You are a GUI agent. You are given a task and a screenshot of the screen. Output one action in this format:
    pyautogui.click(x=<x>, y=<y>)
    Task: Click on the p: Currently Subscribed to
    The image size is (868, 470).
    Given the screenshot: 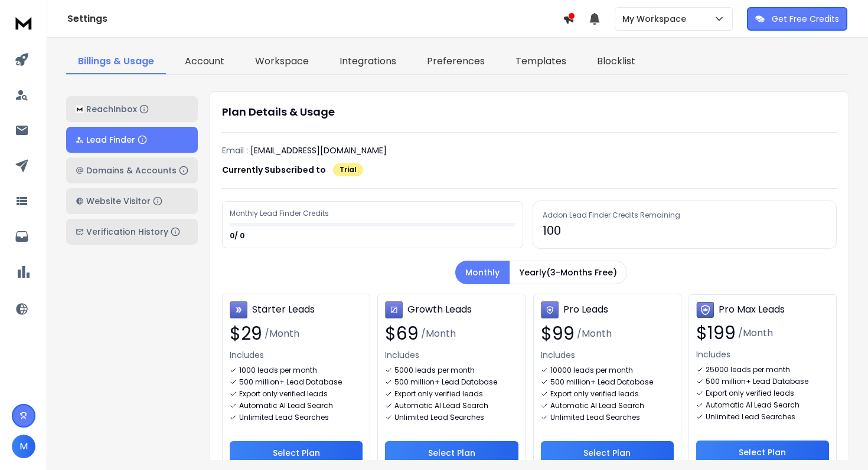 What is the action you would take?
    pyautogui.click(x=274, y=170)
    